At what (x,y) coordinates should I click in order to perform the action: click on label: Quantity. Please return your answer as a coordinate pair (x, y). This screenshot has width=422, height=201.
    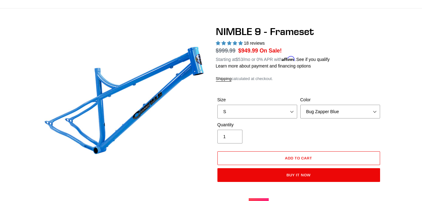
    Looking at the image, I should click on (257, 125).